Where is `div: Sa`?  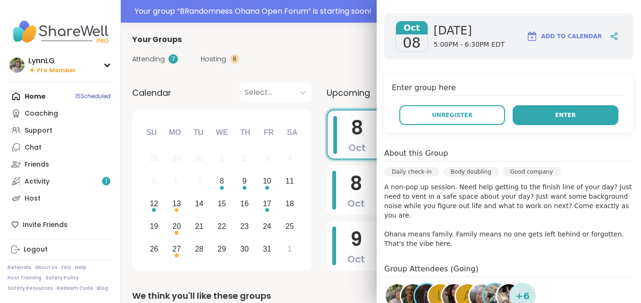 div: Sa is located at coordinates (292, 133).